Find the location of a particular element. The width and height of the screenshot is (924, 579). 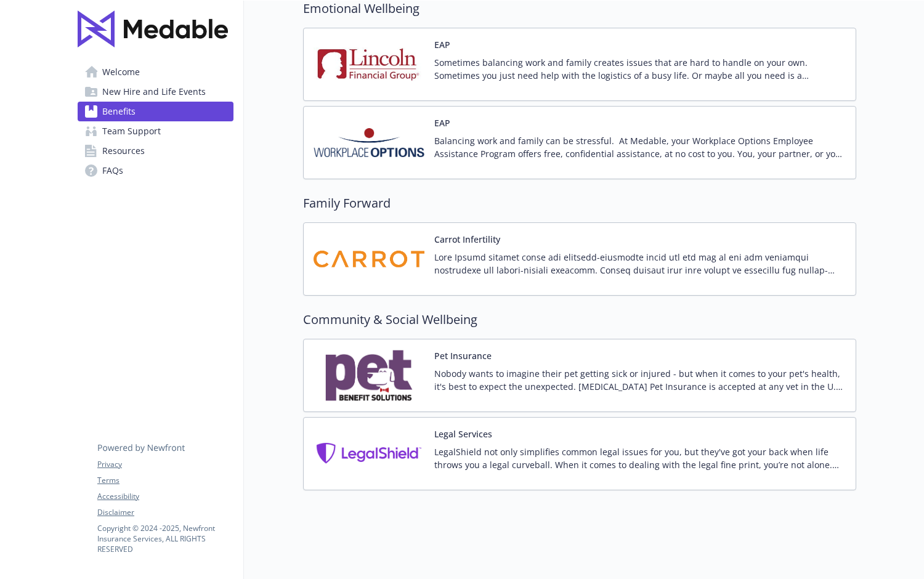

p: Copyright © 2024 - 2025 , Newfront Insurance Services, ALL RIGHTS RESERVED is located at coordinates (165, 539).